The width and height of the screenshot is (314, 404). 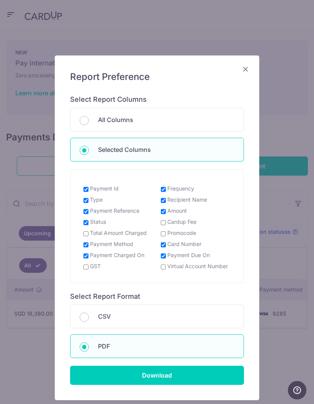 What do you see at coordinates (111, 244) in the screenshot?
I see `label: Payment Method` at bounding box center [111, 244].